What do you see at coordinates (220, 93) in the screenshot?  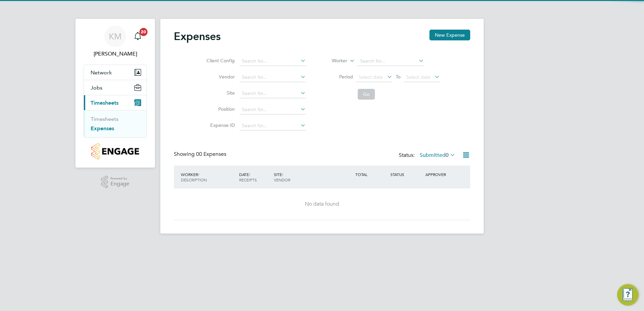 I see `label: Site` at bounding box center [220, 93].